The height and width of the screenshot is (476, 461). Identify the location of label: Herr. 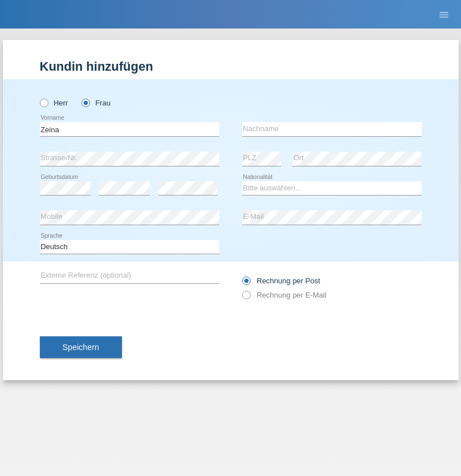
(54, 103).